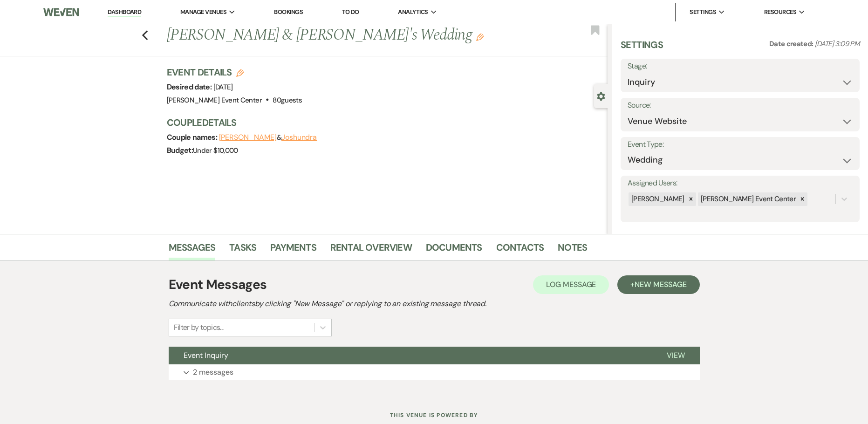  Describe the element at coordinates (676, 356) in the screenshot. I see `button: View` at that location.